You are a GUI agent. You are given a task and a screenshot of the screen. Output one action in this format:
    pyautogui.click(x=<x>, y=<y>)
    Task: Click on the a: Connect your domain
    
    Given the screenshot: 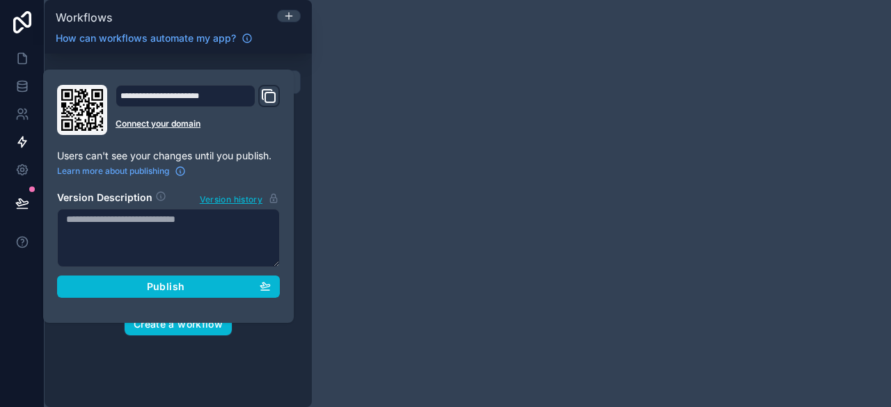 What is the action you would take?
    pyautogui.click(x=198, y=124)
    